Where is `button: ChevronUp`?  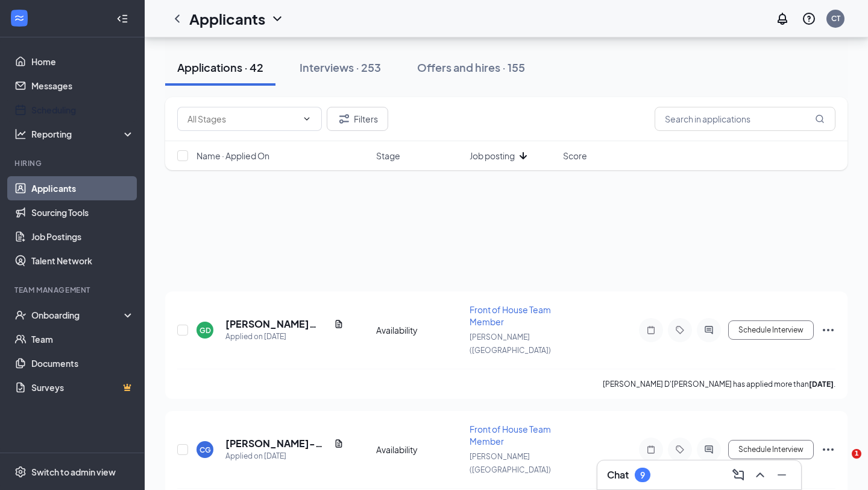 button: ChevronUp is located at coordinates (760, 475).